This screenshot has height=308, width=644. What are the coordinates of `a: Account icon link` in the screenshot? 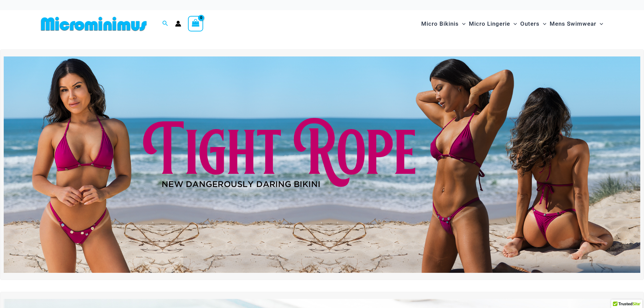 It's located at (178, 23).